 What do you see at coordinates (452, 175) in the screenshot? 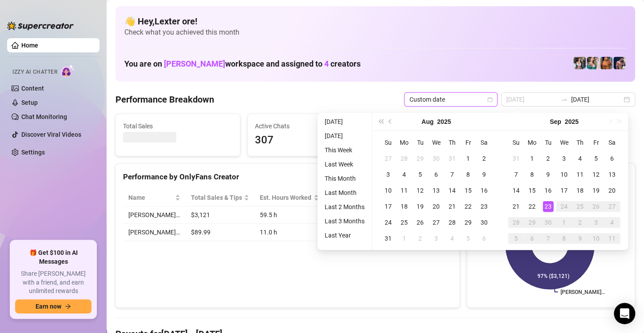
I see `td: 2025-08-07` at bounding box center [452, 175].